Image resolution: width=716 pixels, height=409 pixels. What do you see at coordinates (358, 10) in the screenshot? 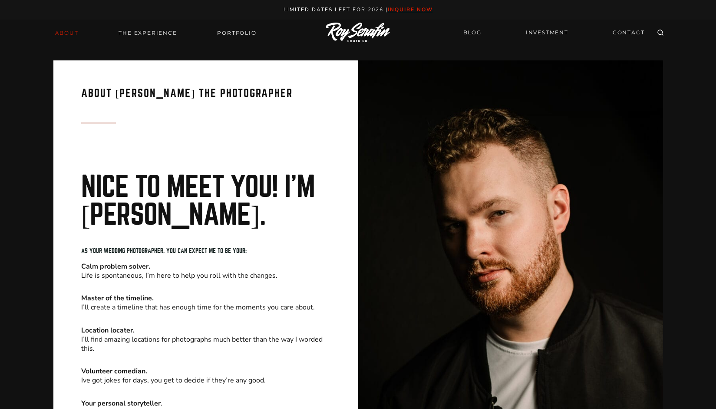
I see `p: Limited Dates LEft for 2026 |` at bounding box center [358, 10].